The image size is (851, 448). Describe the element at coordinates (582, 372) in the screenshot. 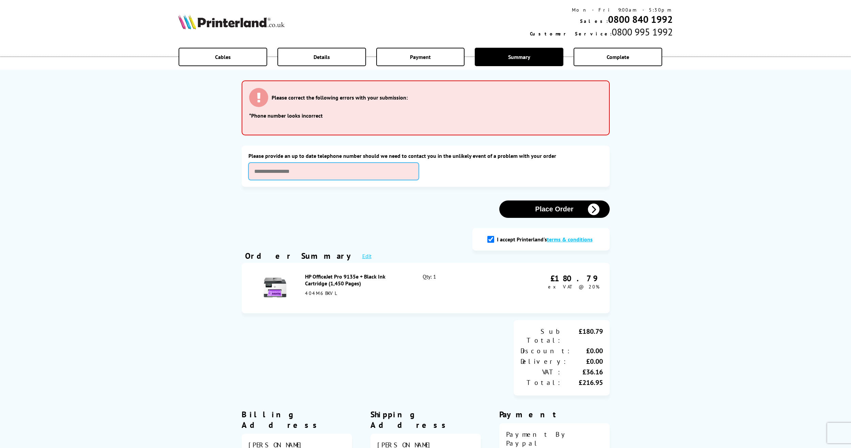

I see `div: £36.16` at that location.